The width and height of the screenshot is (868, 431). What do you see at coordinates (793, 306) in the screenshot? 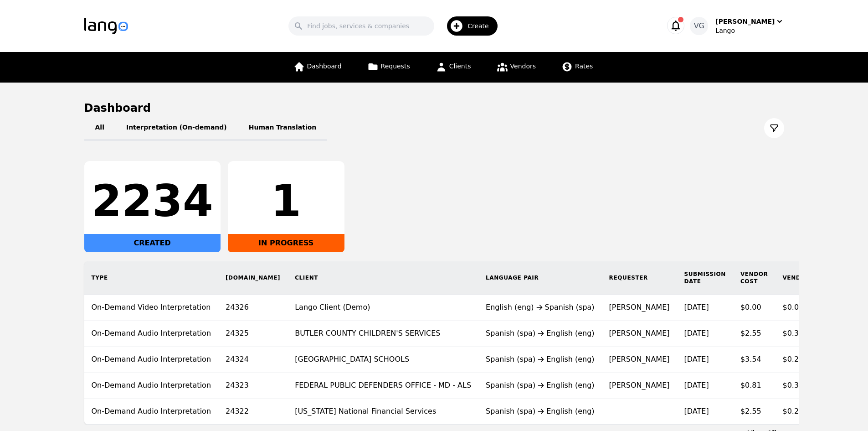
I see `span: $0.00/` at bounding box center [793, 306].